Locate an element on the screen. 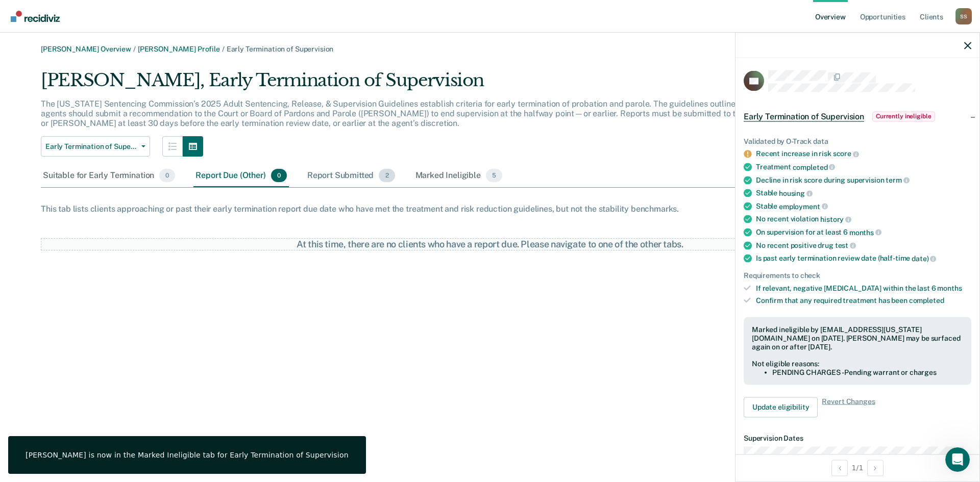  span: Currently ineligible is located at coordinates (903, 117).